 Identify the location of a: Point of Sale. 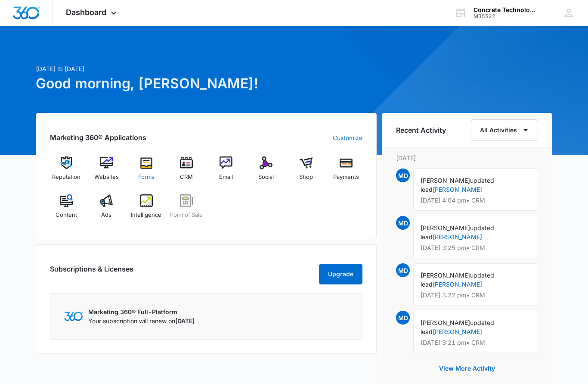
(186, 210).